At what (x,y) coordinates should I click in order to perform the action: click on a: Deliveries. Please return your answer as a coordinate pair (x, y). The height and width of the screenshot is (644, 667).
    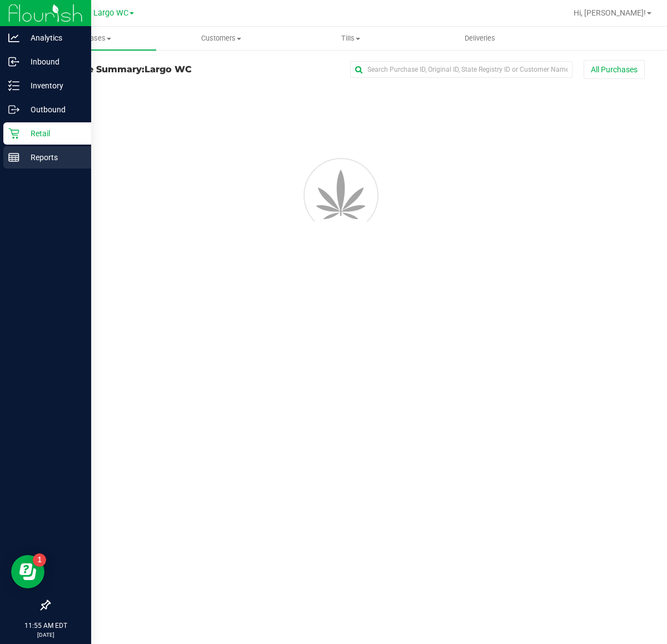
    Looking at the image, I should click on (480, 39).